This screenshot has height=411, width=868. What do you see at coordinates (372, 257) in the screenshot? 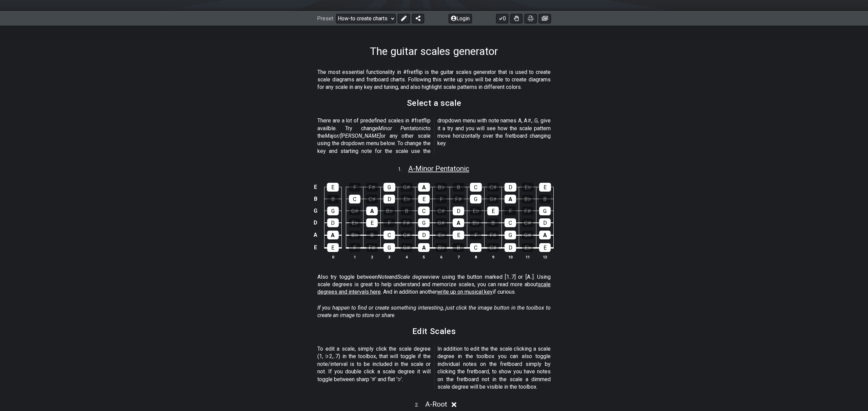
I see `th: 2` at bounding box center [372, 257].